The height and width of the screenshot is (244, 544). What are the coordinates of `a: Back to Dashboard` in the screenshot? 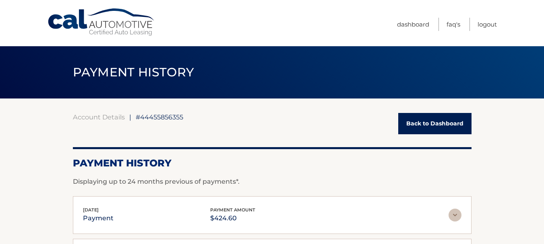 It's located at (435, 124).